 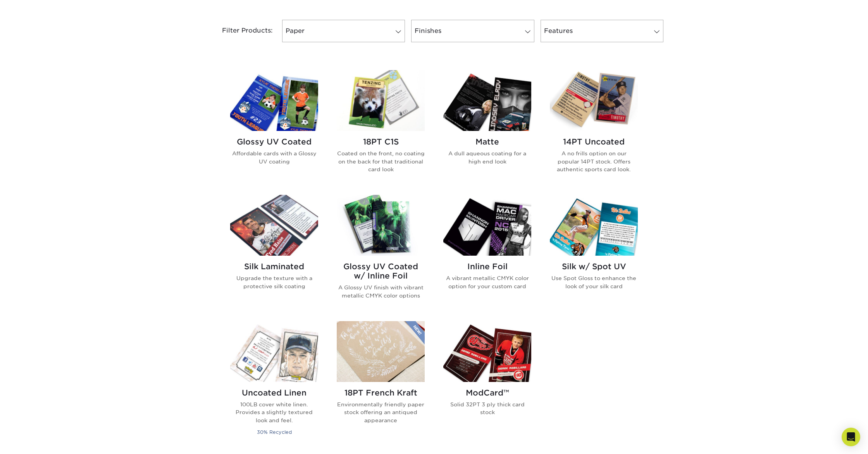 I want to click on p: A vibrant metallic CMYK color option for your custom card, so click(x=487, y=282).